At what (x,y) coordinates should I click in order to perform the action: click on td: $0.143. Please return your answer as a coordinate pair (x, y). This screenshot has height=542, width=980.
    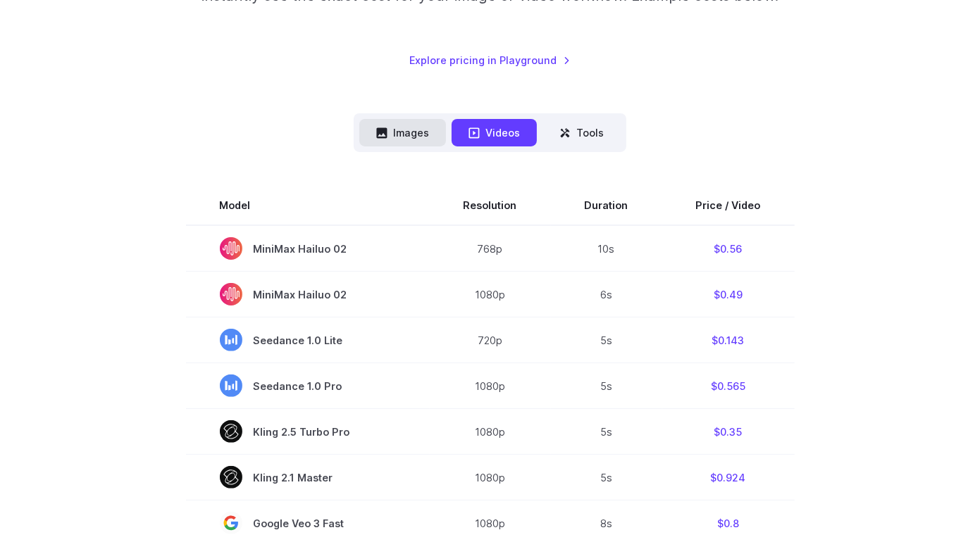
    Looking at the image, I should click on (728, 340).